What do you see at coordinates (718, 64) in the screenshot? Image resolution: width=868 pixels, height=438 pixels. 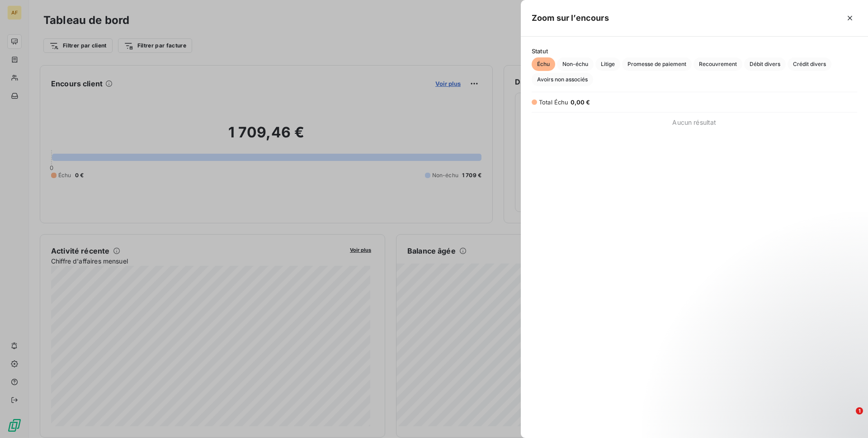 I see `button: Recouvrement` at bounding box center [718, 64].